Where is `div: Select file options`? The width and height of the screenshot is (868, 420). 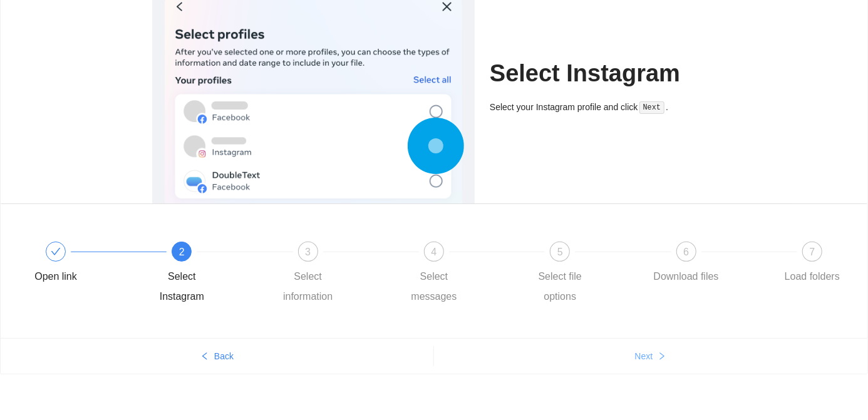
div: Select file options is located at coordinates (560, 287).